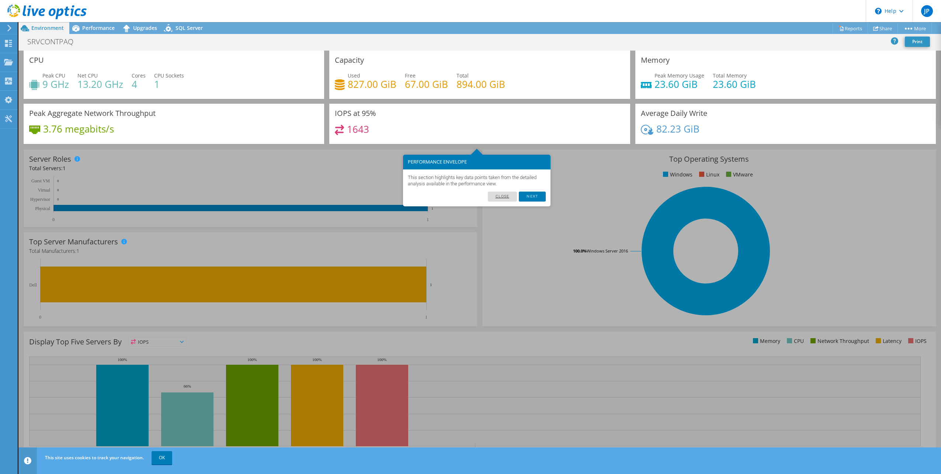 Image resolution: width=941 pixels, height=474 pixels. Describe the element at coordinates (918, 42) in the screenshot. I see `a: Print` at that location.